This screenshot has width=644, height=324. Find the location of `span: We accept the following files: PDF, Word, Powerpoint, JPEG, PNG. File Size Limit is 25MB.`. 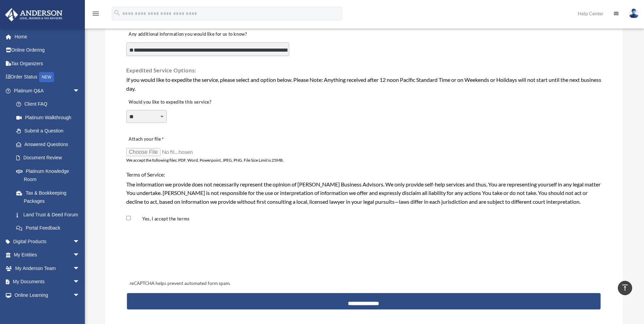

span: We accept the following files: PDF, Word, Powerpoint, JPEG, PNG. File Size Limit is 25MB. is located at coordinates (205, 160).